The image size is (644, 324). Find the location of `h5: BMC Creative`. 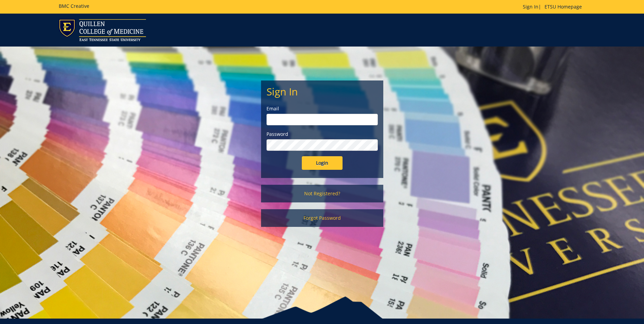

h5: BMC Creative is located at coordinates (74, 6).